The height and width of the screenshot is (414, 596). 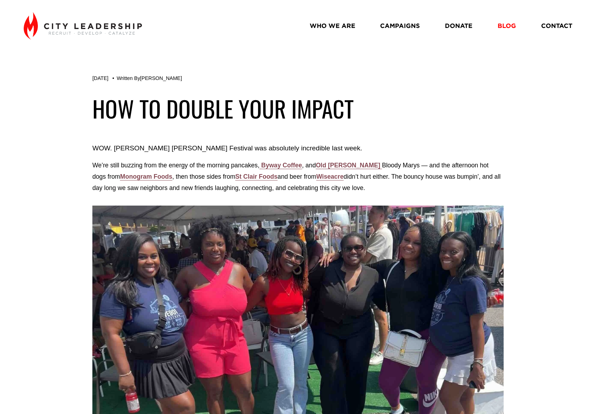 I want to click on a: WHO WE ARE, so click(x=333, y=25).